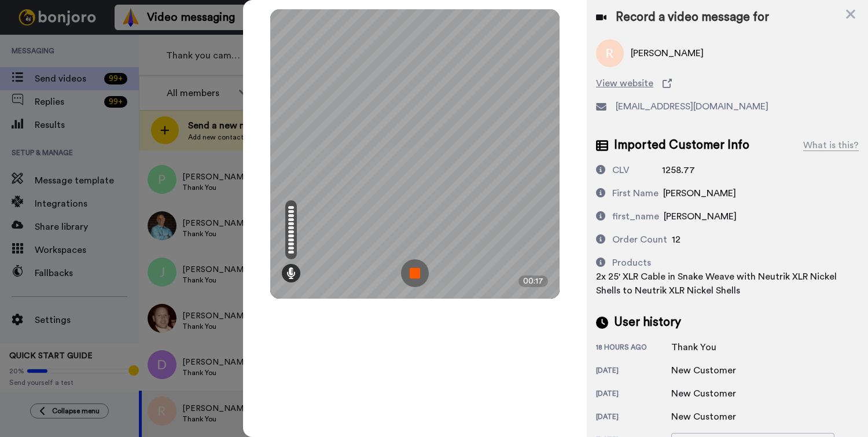 This screenshot has height=437, width=868. What do you see at coordinates (415, 274) in the screenshot?
I see `img: ic_record_stop.svg` at bounding box center [415, 274].